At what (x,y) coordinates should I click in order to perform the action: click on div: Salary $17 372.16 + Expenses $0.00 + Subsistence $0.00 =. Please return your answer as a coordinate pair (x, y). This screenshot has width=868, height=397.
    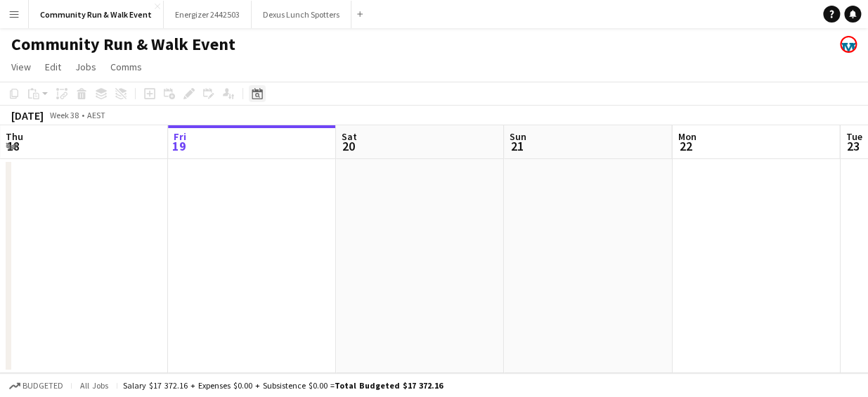
    Looking at the image, I should click on (282, 385).